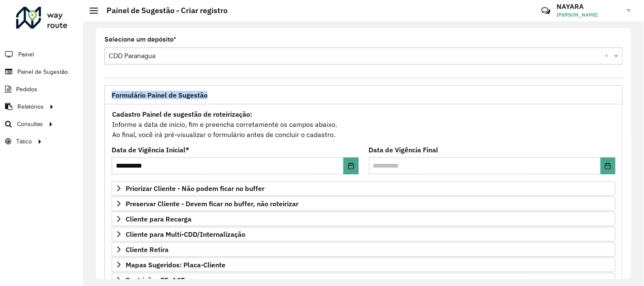  I want to click on span: Pedidos, so click(27, 89).